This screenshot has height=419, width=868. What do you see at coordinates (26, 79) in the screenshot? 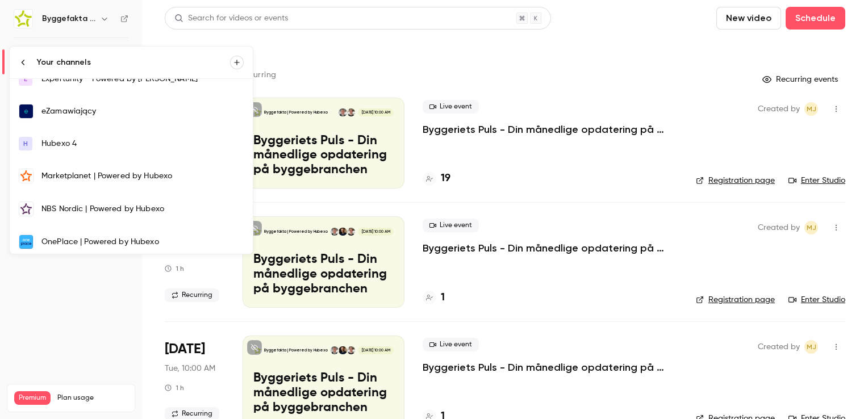
I see `span: E` at bounding box center [26, 79].